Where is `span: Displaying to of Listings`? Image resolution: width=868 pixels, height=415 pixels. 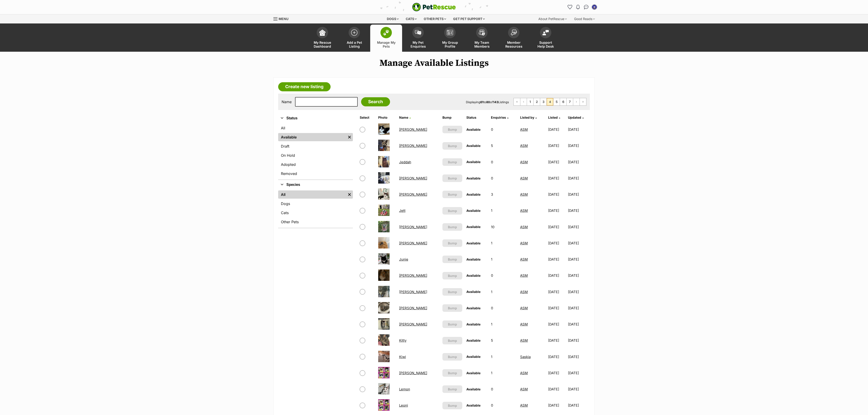 span: Displaying to of Listings is located at coordinates (487, 102).